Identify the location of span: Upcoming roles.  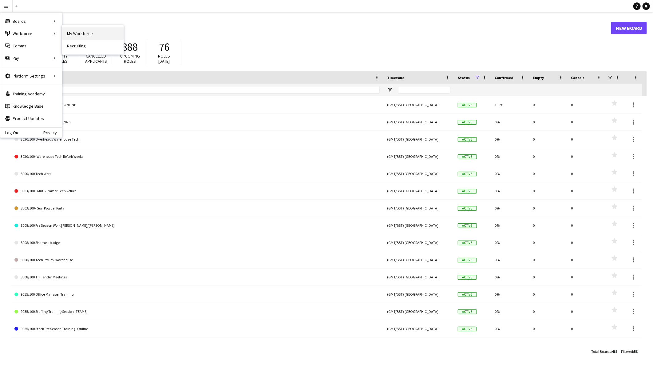
(130, 58).